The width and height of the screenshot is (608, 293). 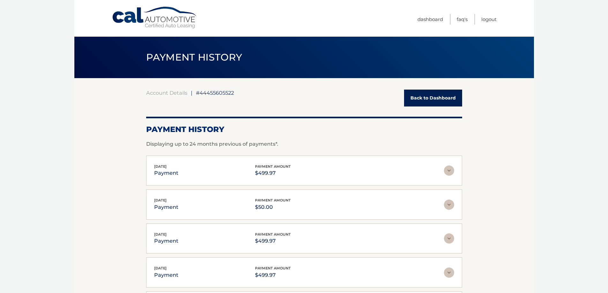 What do you see at coordinates (462, 19) in the screenshot?
I see `a: FAQ's` at bounding box center [462, 19].